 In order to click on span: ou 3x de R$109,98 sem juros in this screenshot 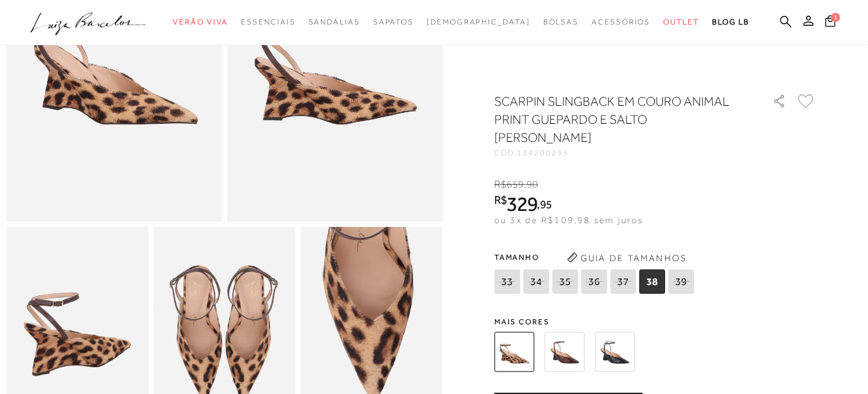, I will do `click(568, 220)`.